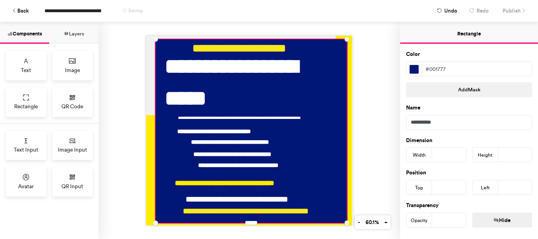 The width and height of the screenshot is (538, 239). I want to click on span: Text Input, so click(26, 150).